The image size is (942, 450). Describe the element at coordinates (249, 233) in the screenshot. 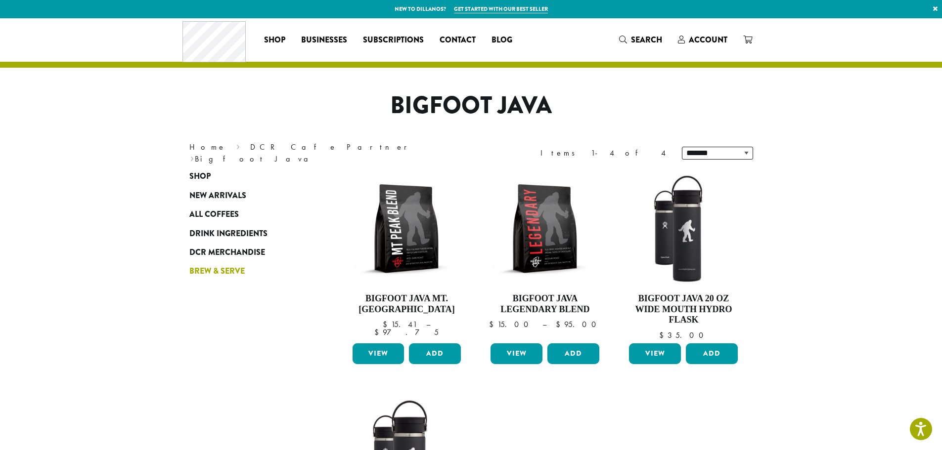

I see `a: Drink Ingredients` at that location.